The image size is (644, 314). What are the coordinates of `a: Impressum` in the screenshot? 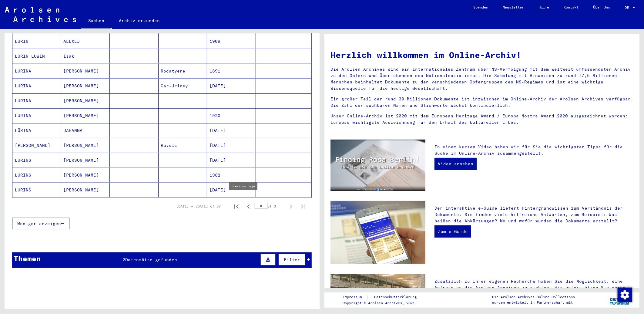 It's located at (355, 296).